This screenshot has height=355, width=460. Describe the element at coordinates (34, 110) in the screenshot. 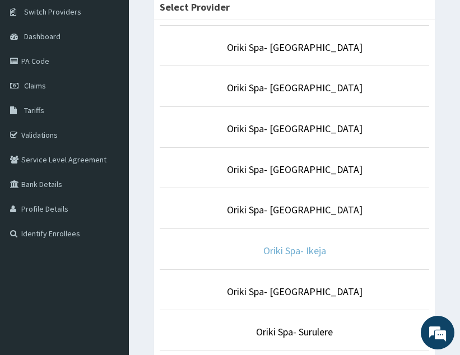

I see `span: Tariffs` at that location.